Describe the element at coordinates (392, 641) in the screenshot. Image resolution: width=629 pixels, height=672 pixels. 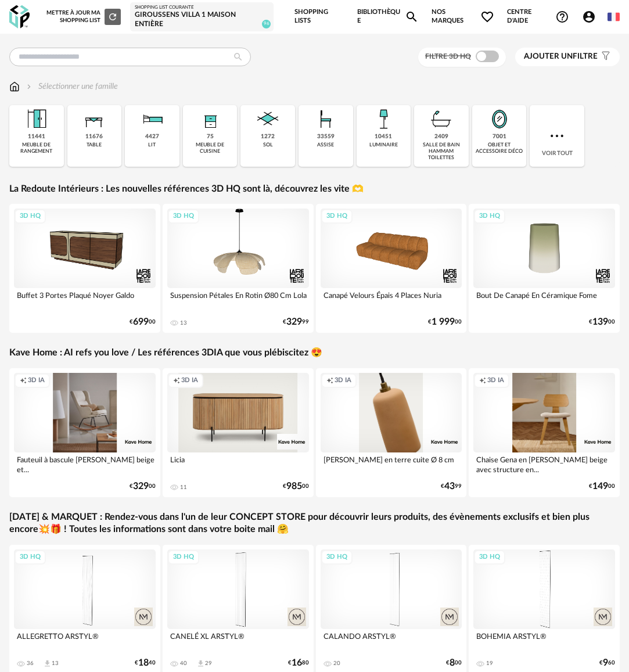
I see `div: CALANDO ARSTYL®` at that location.